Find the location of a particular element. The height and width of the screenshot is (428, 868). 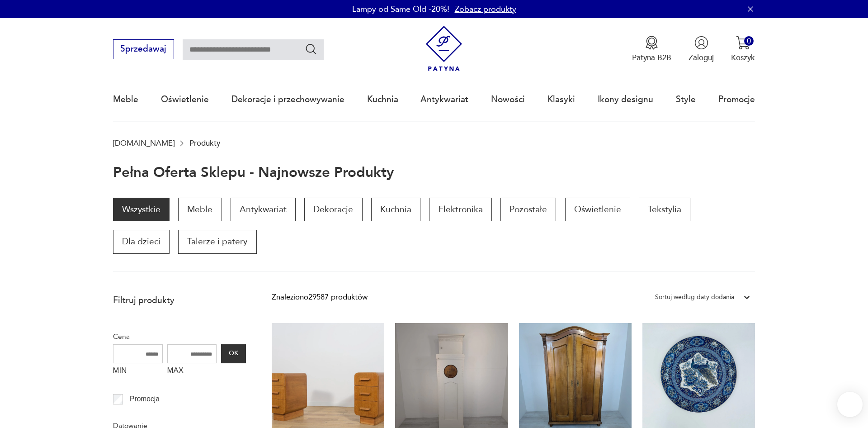

label: MAX is located at coordinates (192, 372).